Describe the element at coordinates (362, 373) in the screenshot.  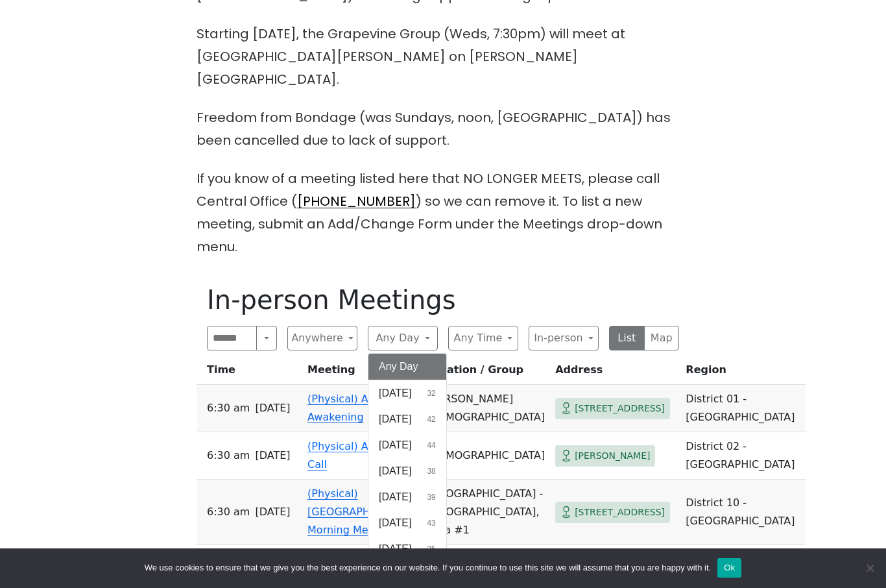
I see `th: Meeting` at that location.